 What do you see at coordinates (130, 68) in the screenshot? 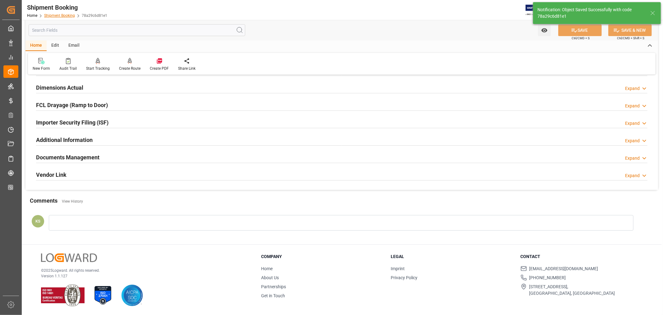
I see `div: Create Route` at bounding box center [130, 68].